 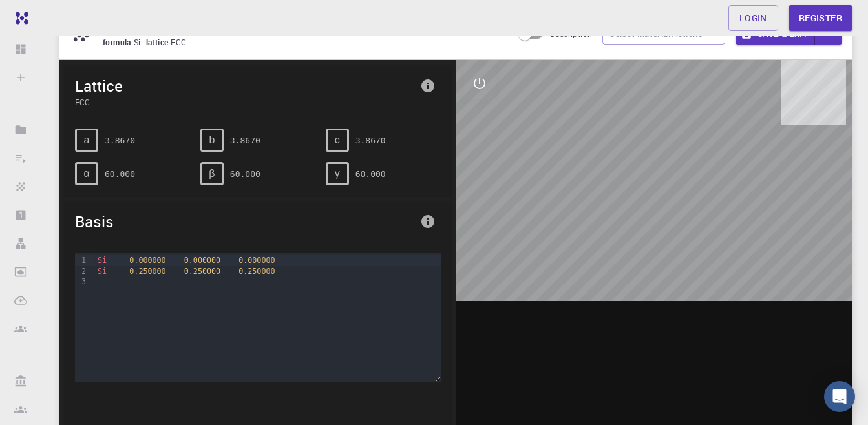 I want to click on img: logo, so click(x=19, y=18).